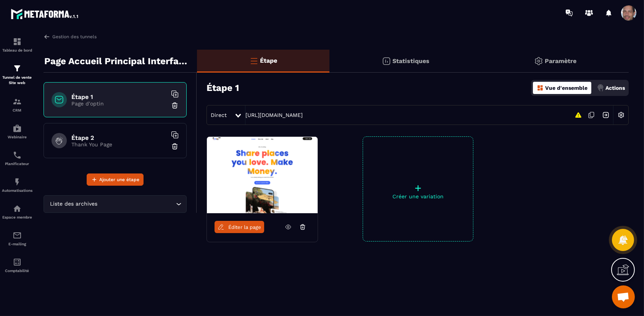 The image size is (644, 316). I want to click on a: Éditer la page, so click(240, 227).